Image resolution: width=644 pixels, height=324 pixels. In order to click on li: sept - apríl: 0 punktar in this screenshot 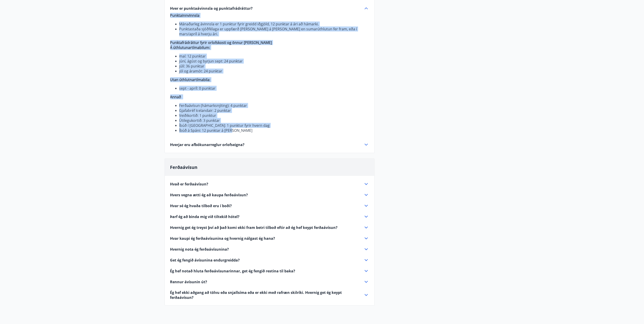, I will do `click(274, 88)`.